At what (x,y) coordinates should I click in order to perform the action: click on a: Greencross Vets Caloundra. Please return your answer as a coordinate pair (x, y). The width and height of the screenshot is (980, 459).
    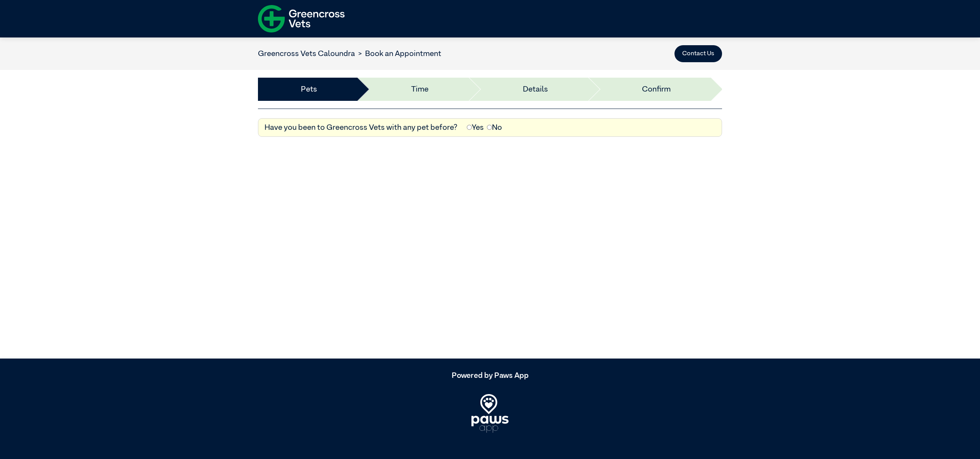
    Looking at the image, I should click on (306, 54).